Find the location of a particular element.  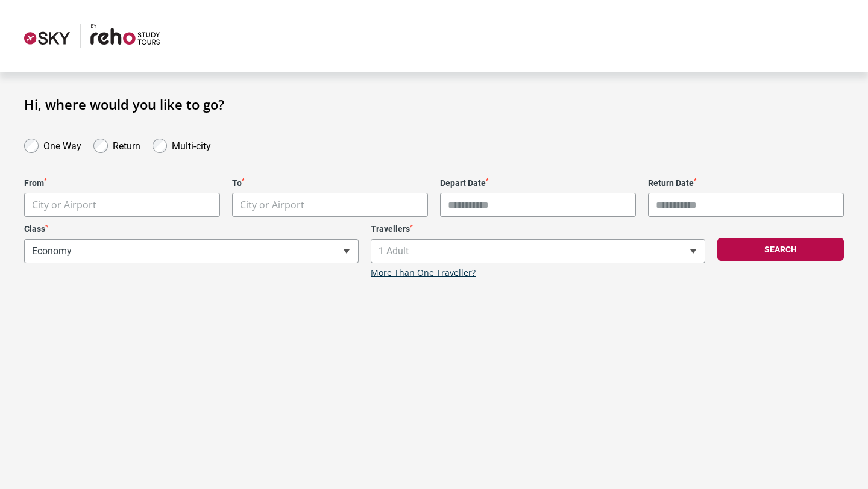

span: 1 Adult is located at coordinates (538, 251).